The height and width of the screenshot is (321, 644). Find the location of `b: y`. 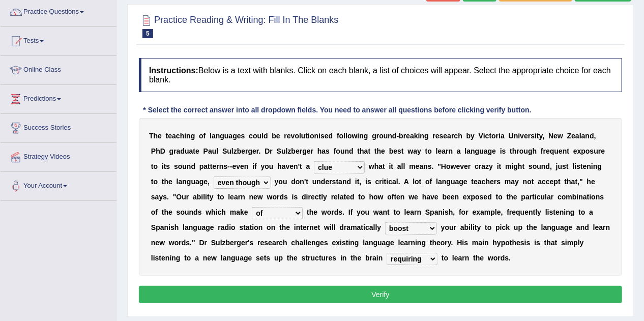

b: y is located at coordinates (472, 136).